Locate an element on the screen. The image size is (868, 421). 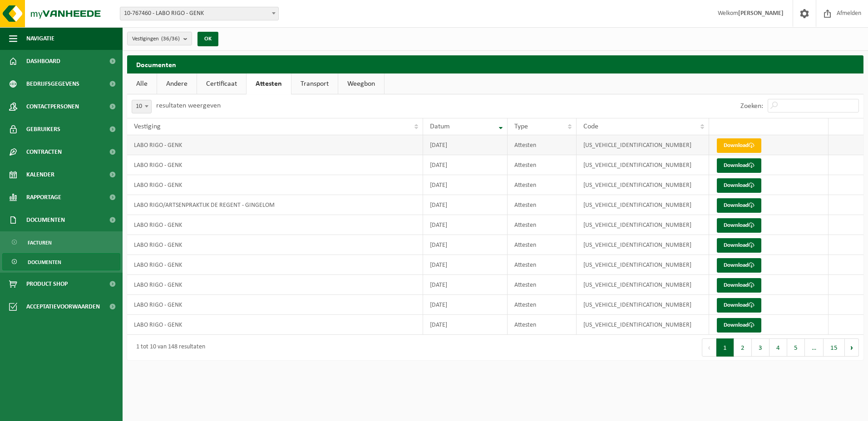
span: Gebruikers is located at coordinates (43, 130).